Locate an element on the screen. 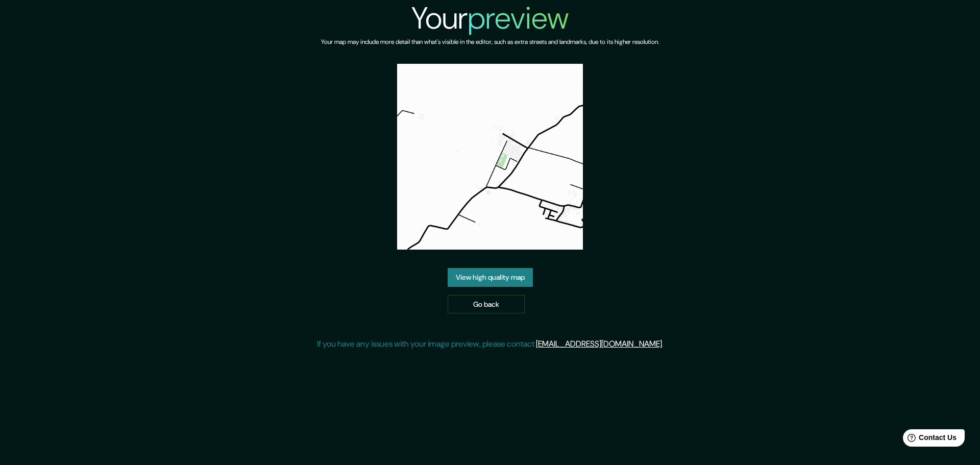 The width and height of the screenshot is (980, 465). a: Go back is located at coordinates (486, 304).